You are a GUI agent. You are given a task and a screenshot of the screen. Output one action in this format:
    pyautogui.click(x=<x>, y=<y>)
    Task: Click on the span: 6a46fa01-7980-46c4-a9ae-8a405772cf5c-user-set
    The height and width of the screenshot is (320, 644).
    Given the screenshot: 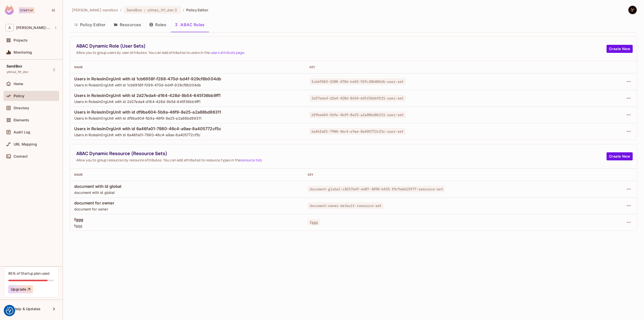 What is the action you would take?
    pyautogui.click(x=357, y=131)
    